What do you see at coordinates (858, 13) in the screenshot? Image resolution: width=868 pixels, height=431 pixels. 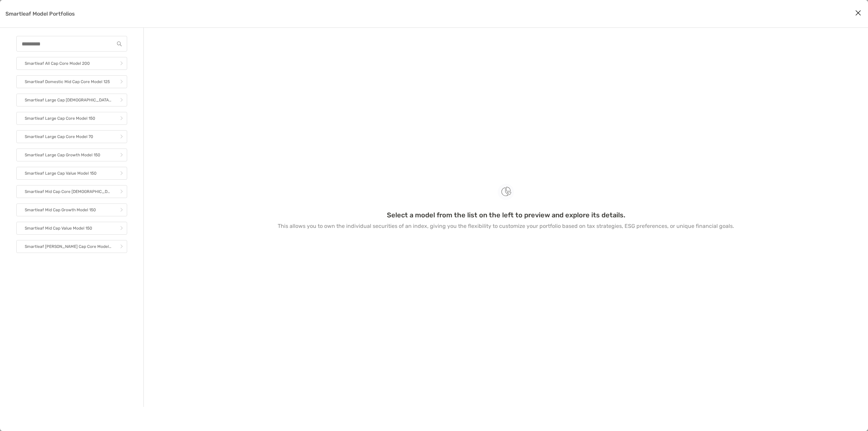 I see `button: Close modal` at bounding box center [858, 13].